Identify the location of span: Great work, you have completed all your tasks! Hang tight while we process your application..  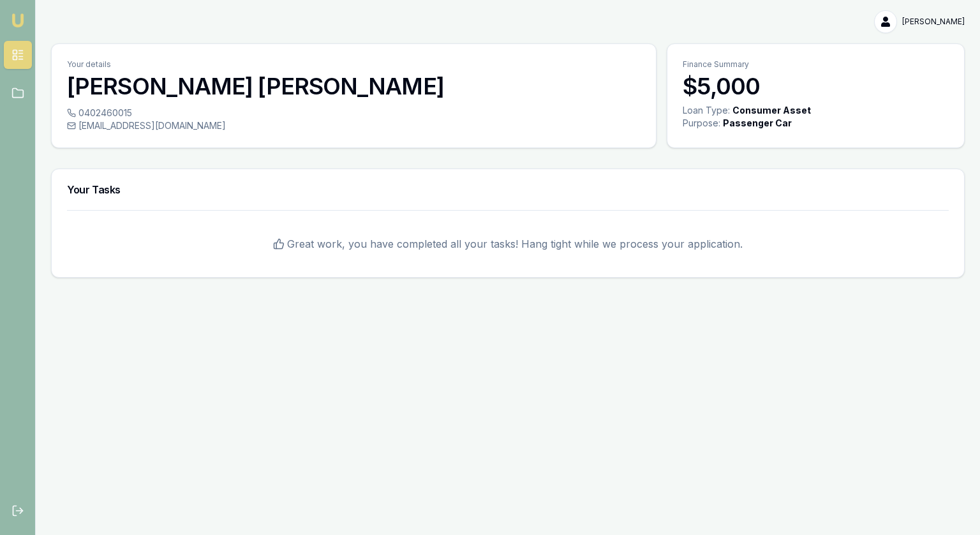
(515, 244).